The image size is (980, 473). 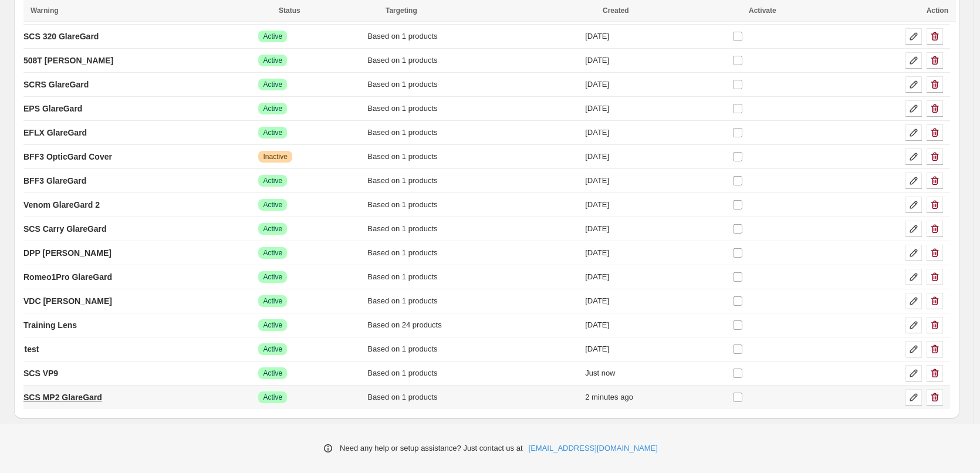 I want to click on a: SCRS GlareGard, so click(x=56, y=84).